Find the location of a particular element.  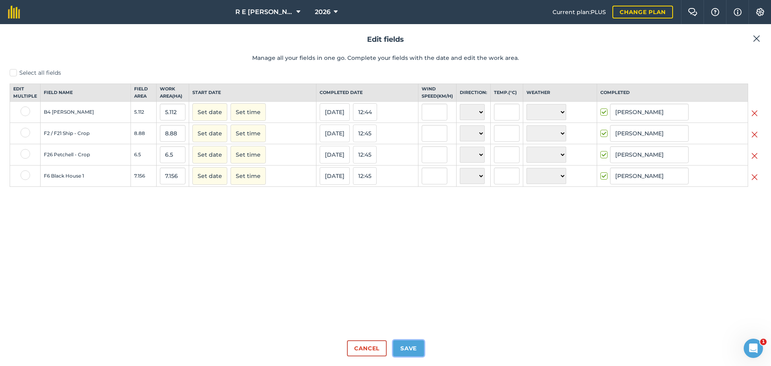

td: F2 / F21 Ship - Crop is located at coordinates (86, 133).